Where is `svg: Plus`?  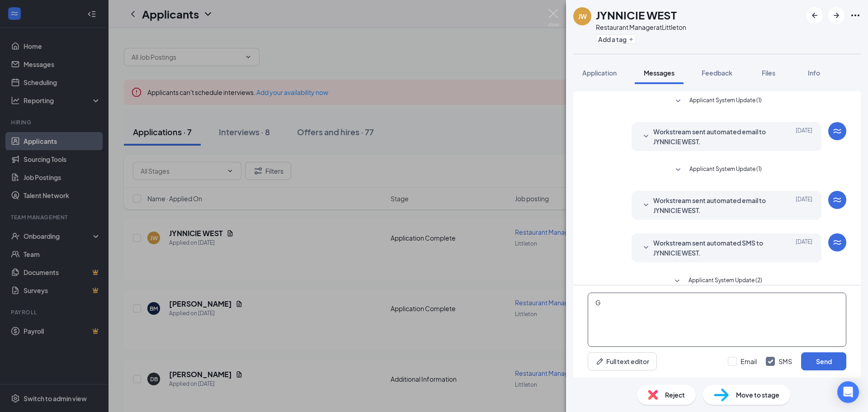 svg: Plus is located at coordinates (631, 39).